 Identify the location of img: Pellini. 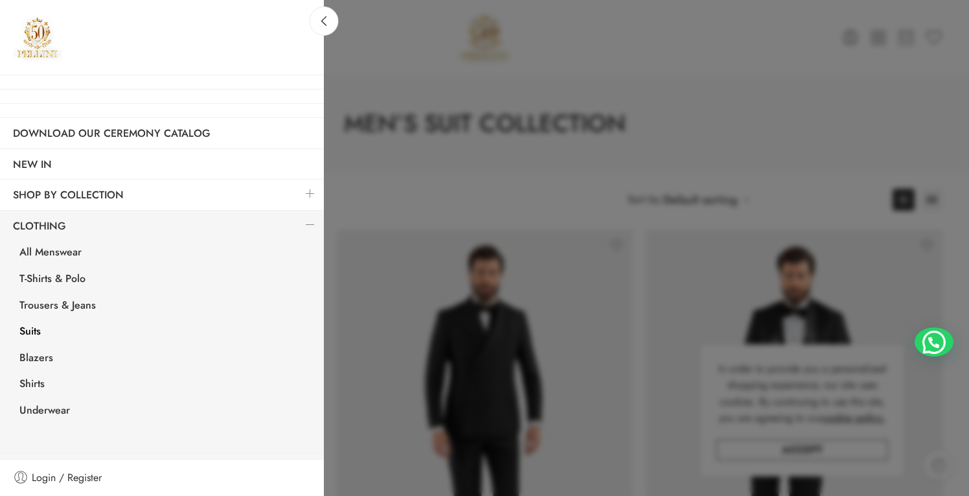
(37, 37).